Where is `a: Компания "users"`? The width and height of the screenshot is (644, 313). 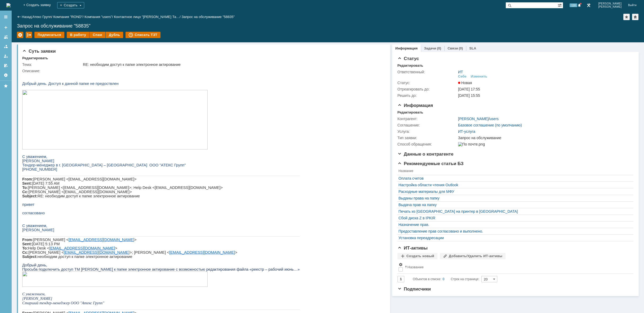 a: Компания "users" is located at coordinates (98, 17).